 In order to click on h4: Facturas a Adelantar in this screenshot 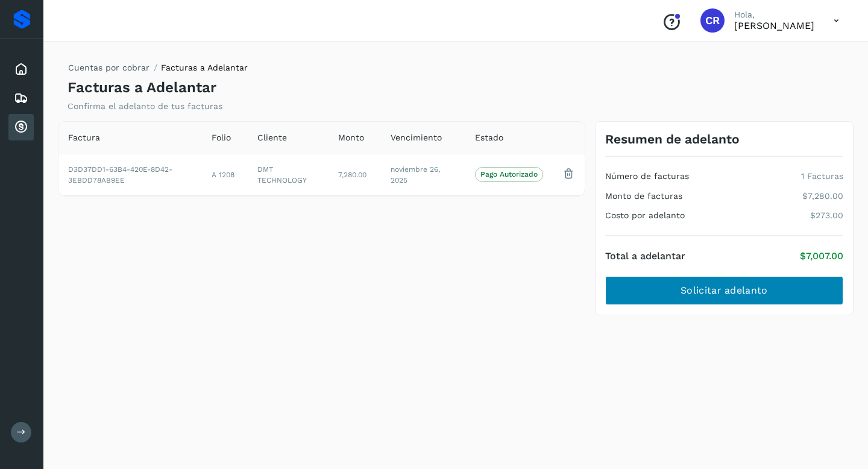, I will do `click(142, 87)`.